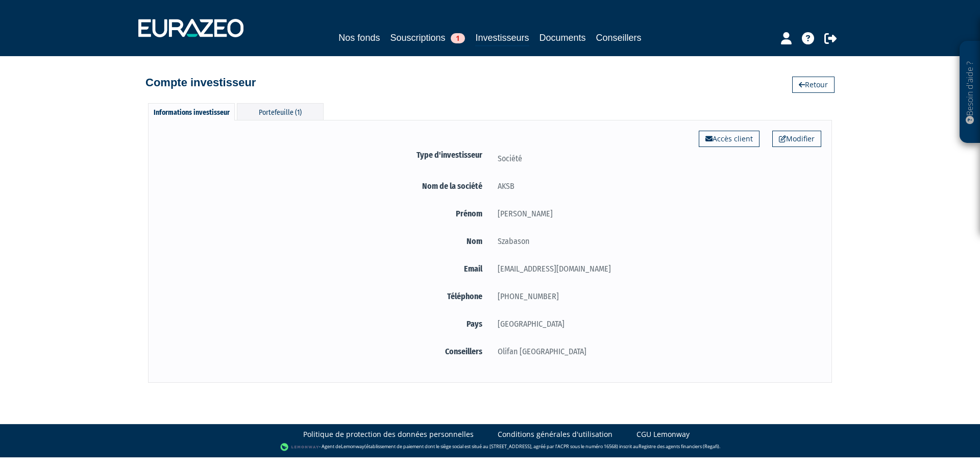 The width and height of the screenshot is (980, 465). Describe the element at coordinates (324, 155) in the screenshot. I see `label: Type d'investisseur` at that location.